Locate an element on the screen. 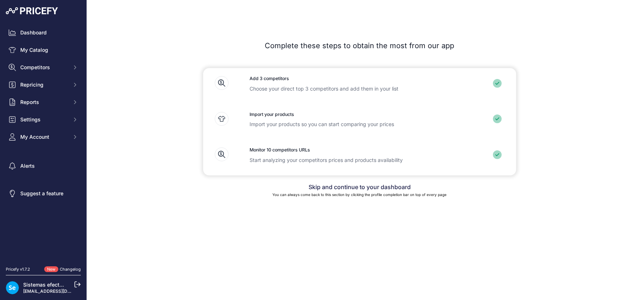 This screenshot has width=632, height=300. span: Repricing is located at coordinates (44, 85).